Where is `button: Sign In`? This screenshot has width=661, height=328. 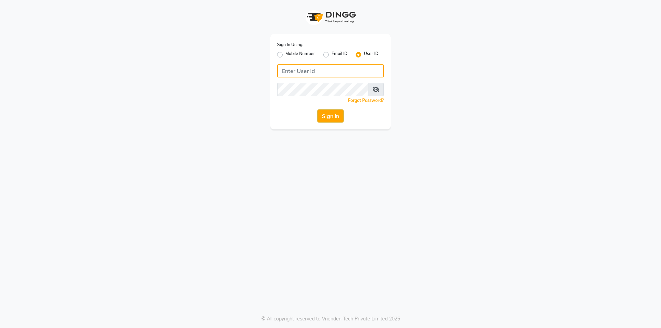 button: Sign In is located at coordinates (331, 116).